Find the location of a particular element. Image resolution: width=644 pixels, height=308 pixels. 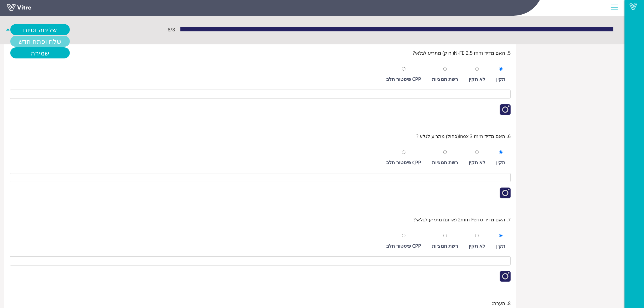

a: שלח ופתח חדש is located at coordinates (40, 41).